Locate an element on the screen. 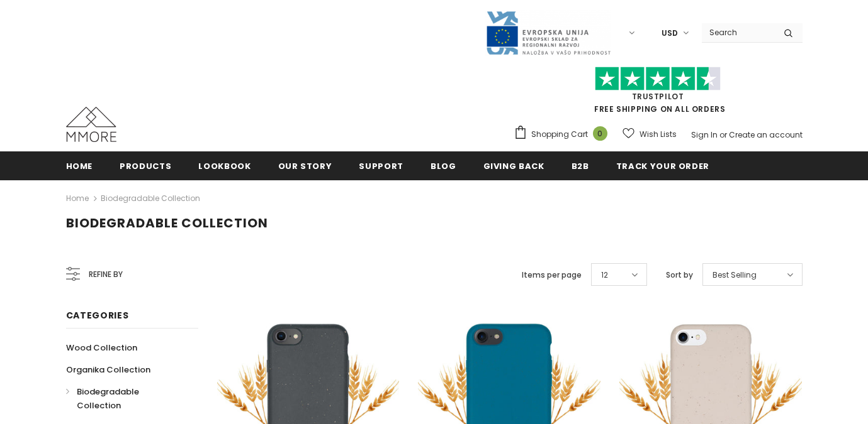 Image resolution: width=868 pixels, height=424 pixels. span: USD is located at coordinates (670, 33).